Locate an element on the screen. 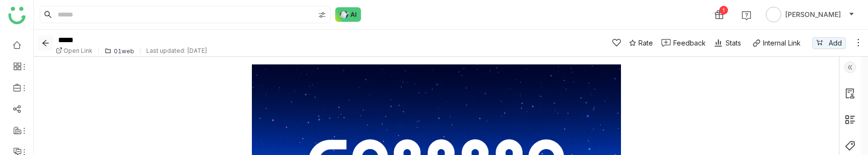  button: Back is located at coordinates (46, 43).